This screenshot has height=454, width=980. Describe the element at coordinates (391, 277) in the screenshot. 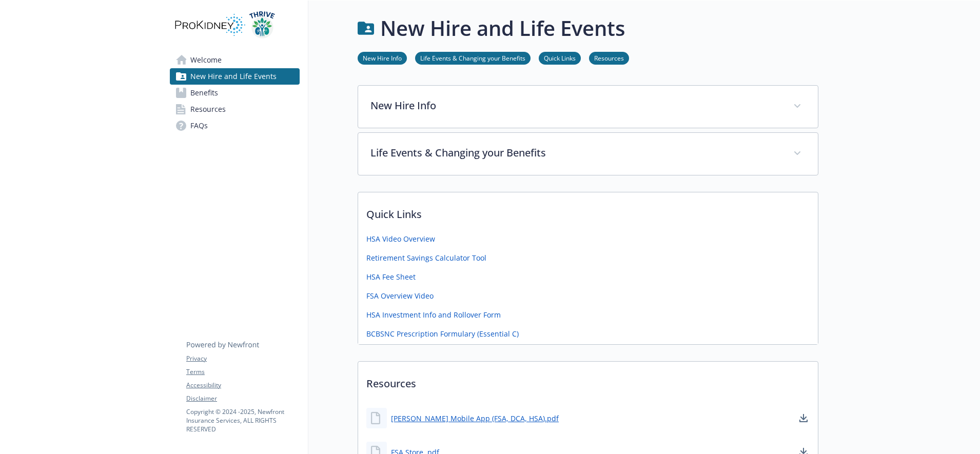

I see `a: HSA Fee Sheet` at that location.